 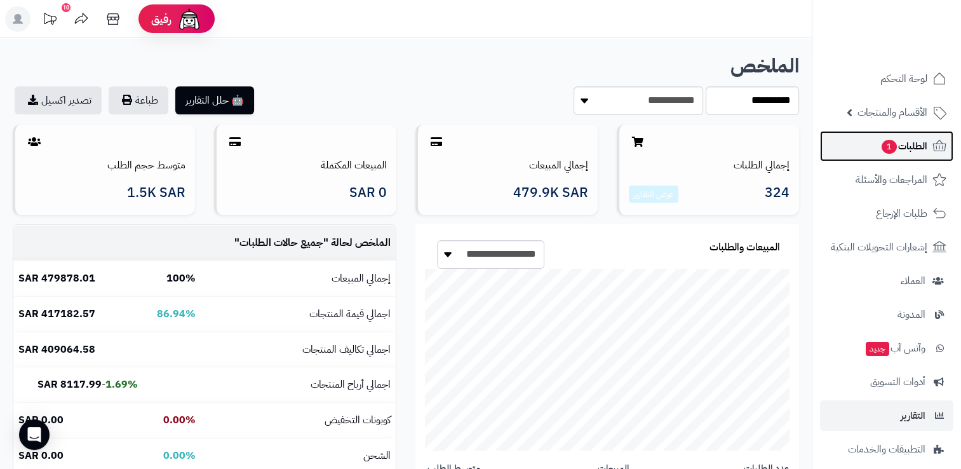 I want to click on span: رفيق, so click(x=161, y=19).